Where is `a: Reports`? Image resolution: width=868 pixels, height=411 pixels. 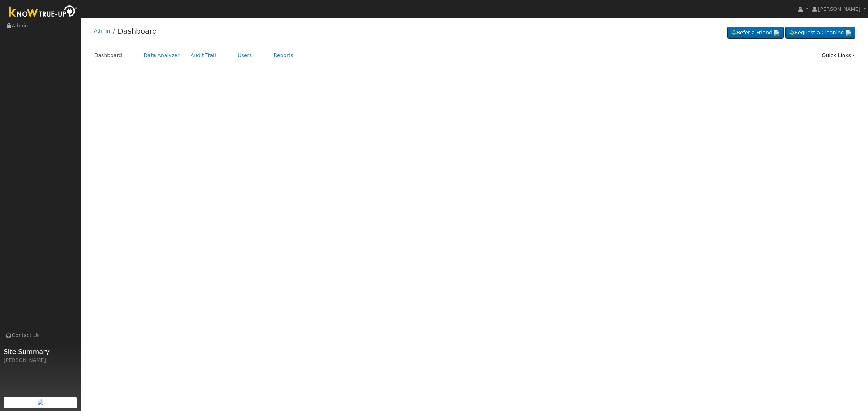 a: Reports is located at coordinates (283, 55).